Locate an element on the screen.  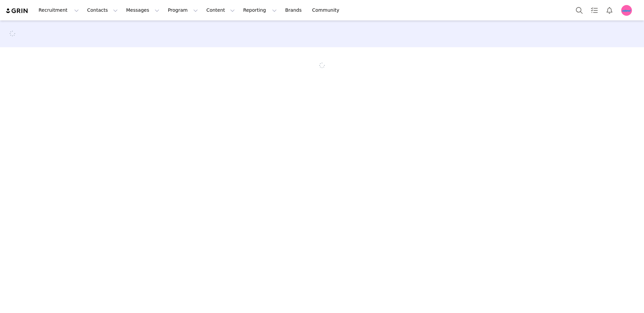
button: Notifications is located at coordinates (609, 10).